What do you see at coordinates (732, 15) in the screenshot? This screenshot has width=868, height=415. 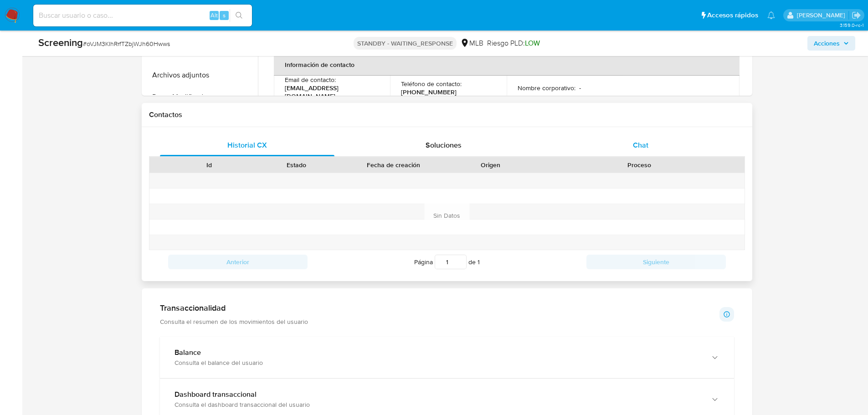 I see `span: Accesos rápidos` at bounding box center [732, 15].